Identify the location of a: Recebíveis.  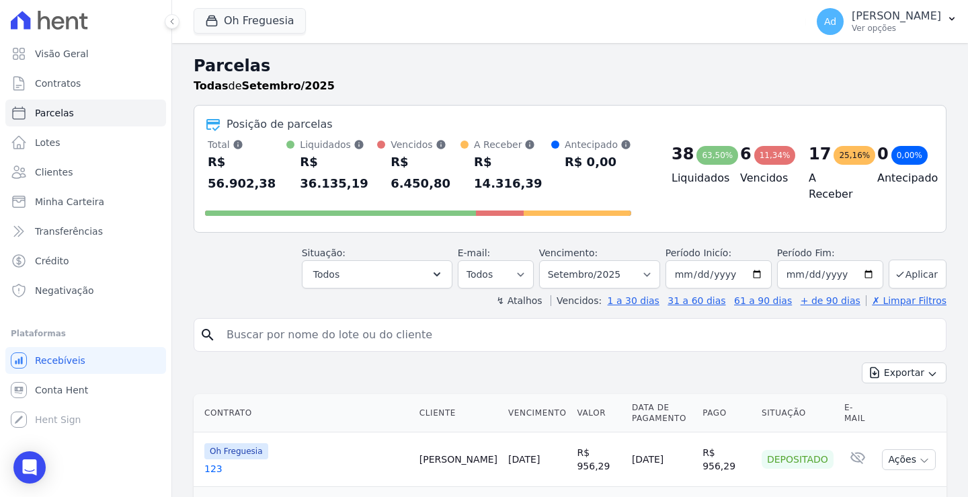
(85, 360).